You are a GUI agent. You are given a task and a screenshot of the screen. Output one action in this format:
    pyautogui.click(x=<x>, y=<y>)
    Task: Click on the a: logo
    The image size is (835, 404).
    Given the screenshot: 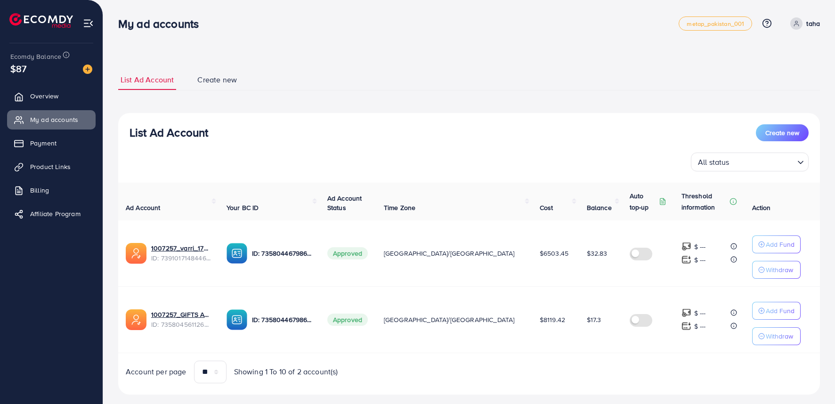 What is the action you would take?
    pyautogui.click(x=41, y=20)
    